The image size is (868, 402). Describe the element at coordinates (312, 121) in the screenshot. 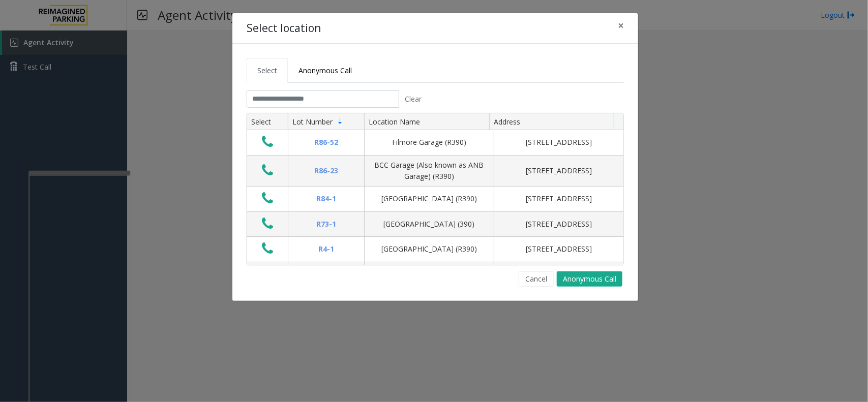

I see `span: Lot Number` at that location.